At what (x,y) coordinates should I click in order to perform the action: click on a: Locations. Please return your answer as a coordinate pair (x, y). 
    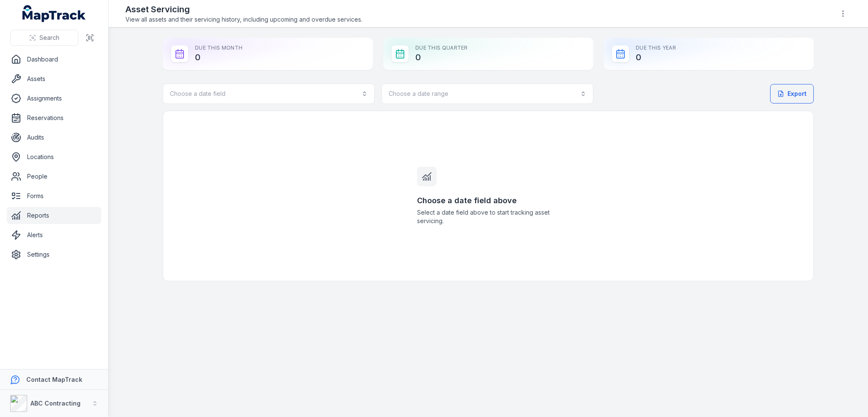
    Looking at the image, I should click on (54, 157).